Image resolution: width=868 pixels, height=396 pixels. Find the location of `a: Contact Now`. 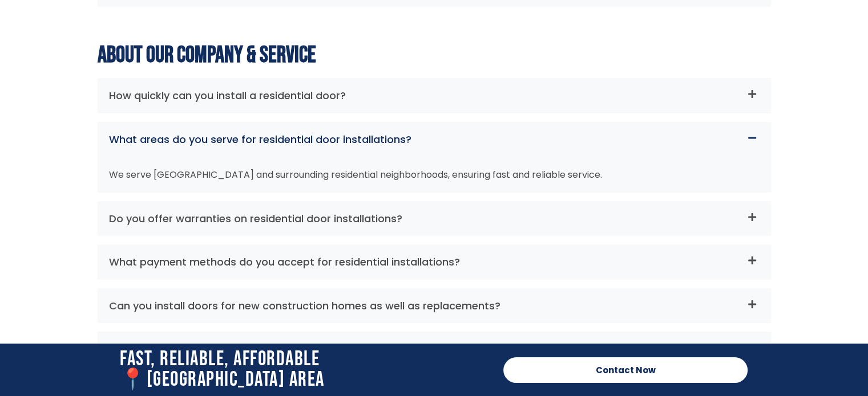

a: Contact Now is located at coordinates (625, 370).